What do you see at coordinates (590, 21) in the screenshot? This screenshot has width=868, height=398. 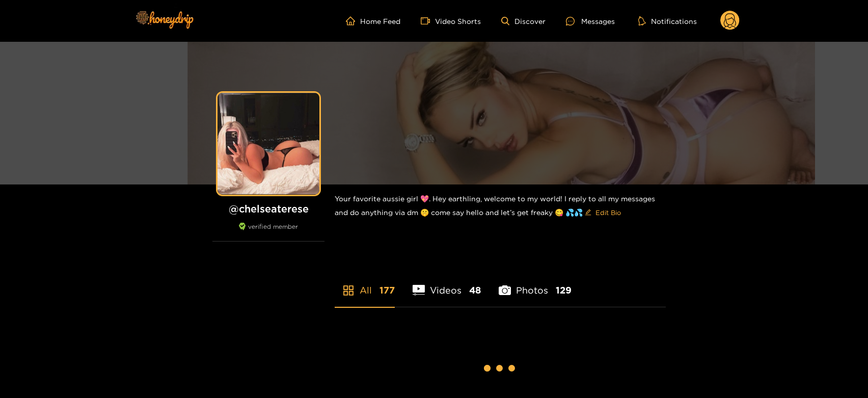 I see `div: Messages` at bounding box center [590, 21].